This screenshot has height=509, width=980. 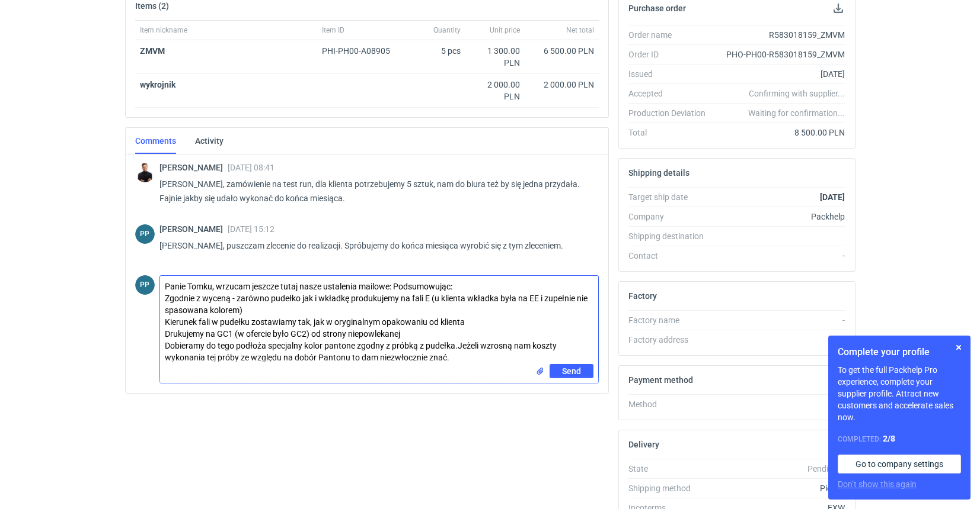 I want to click on div: 6 500.00 PLN, so click(x=561, y=51).